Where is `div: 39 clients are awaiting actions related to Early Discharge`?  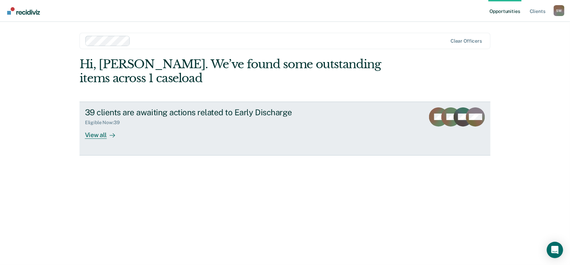 div: 39 clients are awaiting actions related to Early Discharge is located at coordinates (205, 112).